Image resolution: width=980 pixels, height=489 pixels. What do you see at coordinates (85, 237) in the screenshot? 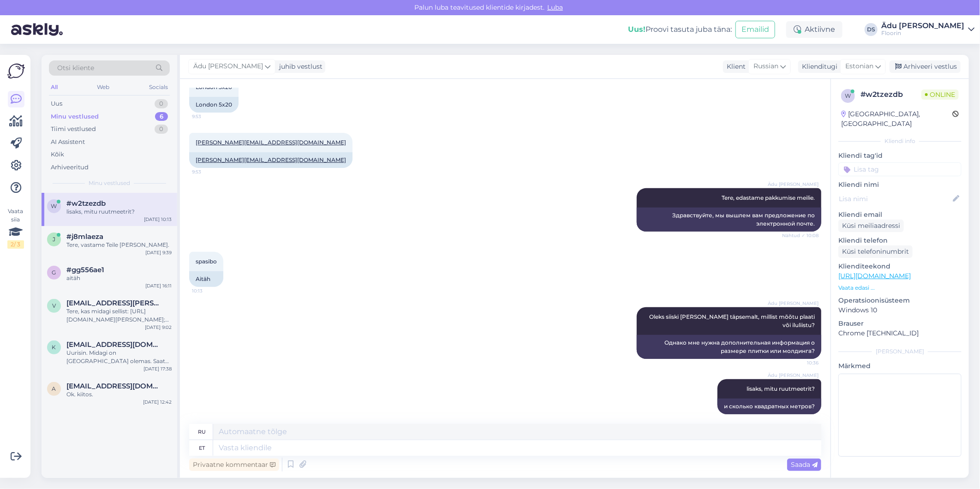
I see `span: #j8mlaeza` at bounding box center [85, 237].